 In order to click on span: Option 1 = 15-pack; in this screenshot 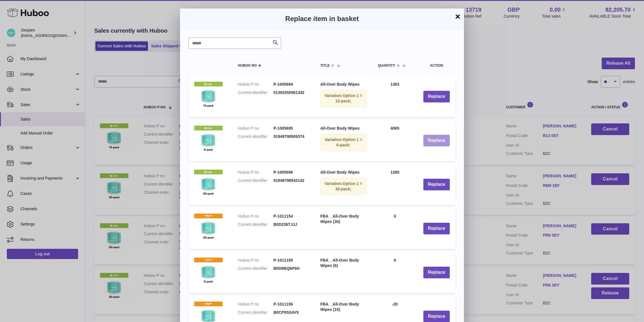, I will do `click(349, 98)`.